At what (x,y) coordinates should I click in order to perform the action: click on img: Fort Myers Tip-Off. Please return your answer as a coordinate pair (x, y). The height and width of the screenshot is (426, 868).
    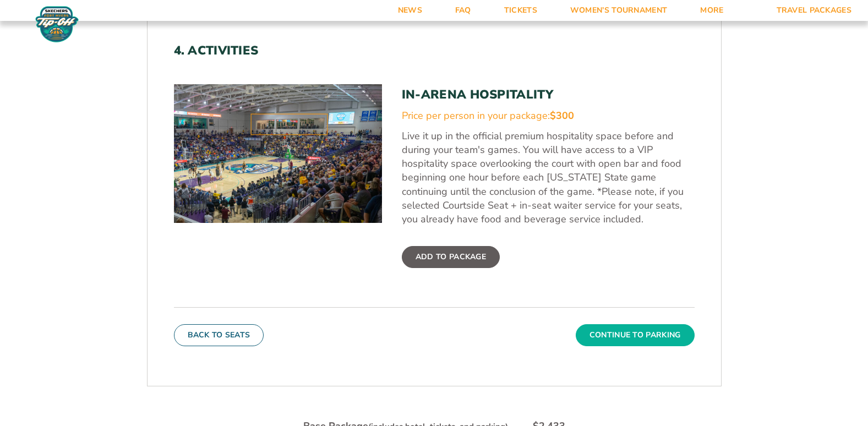
    Looking at the image, I should click on (57, 24).